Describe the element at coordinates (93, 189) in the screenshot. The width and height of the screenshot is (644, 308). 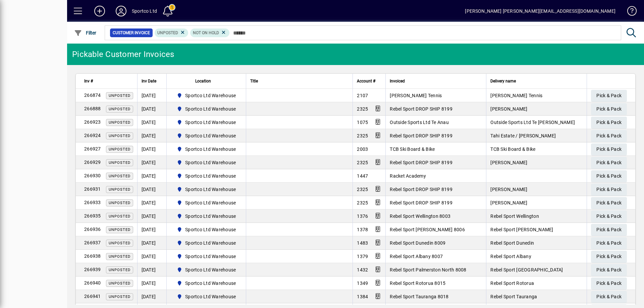
I see `span: 266931` at that location.